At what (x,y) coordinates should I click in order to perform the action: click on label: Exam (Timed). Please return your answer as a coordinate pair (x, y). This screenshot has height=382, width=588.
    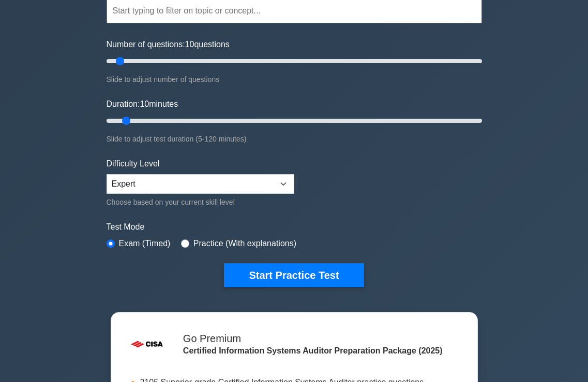
    Looking at the image, I should click on (145, 244).